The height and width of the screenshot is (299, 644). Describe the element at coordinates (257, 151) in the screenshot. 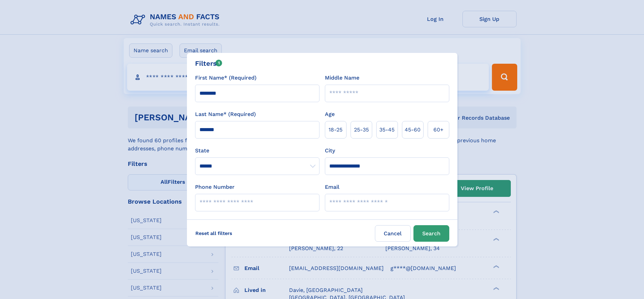

I see `label: State` at that location.